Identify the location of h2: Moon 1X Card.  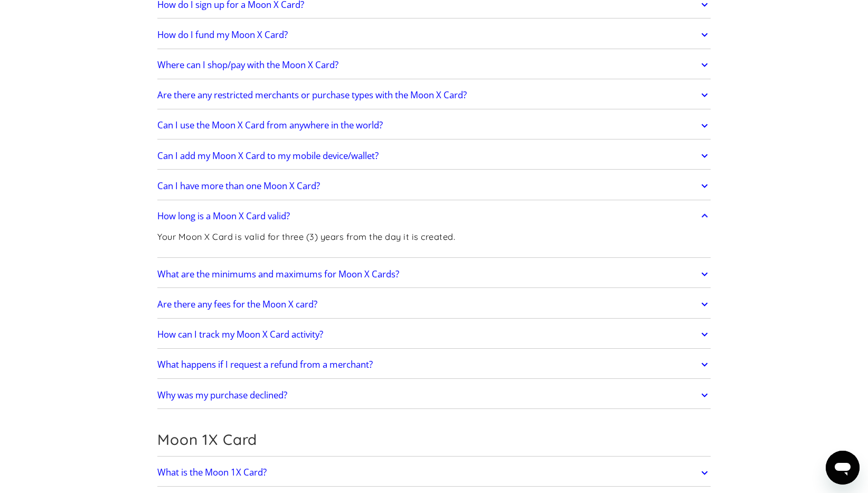
(434, 439).